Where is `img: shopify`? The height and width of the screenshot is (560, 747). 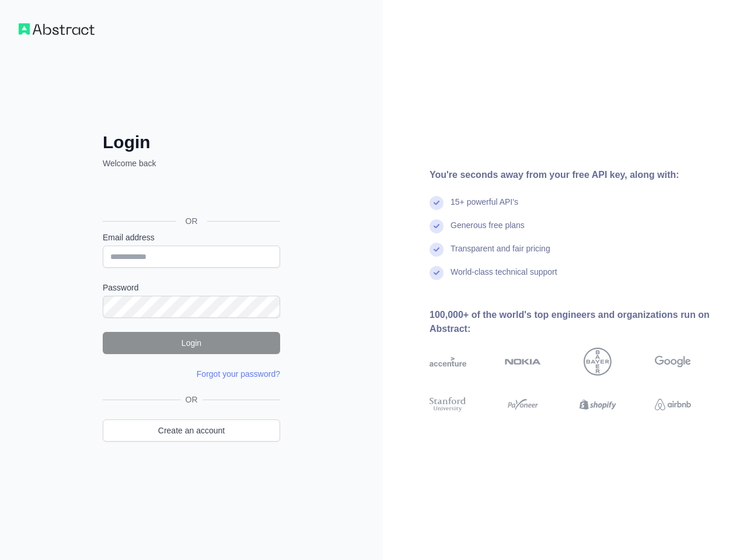 img: shopify is located at coordinates (598, 404).